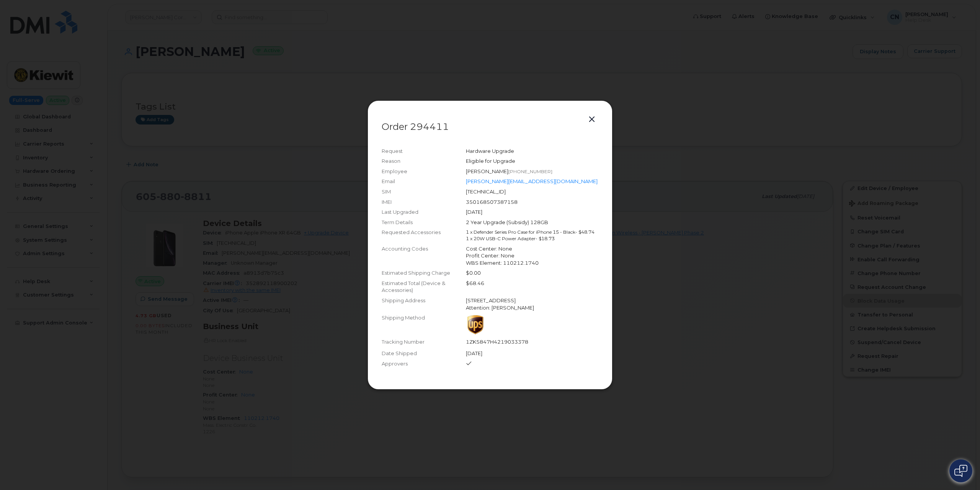 The width and height of the screenshot is (980, 490). I want to click on div: WBS Element: 110212.1740, so click(532, 263).